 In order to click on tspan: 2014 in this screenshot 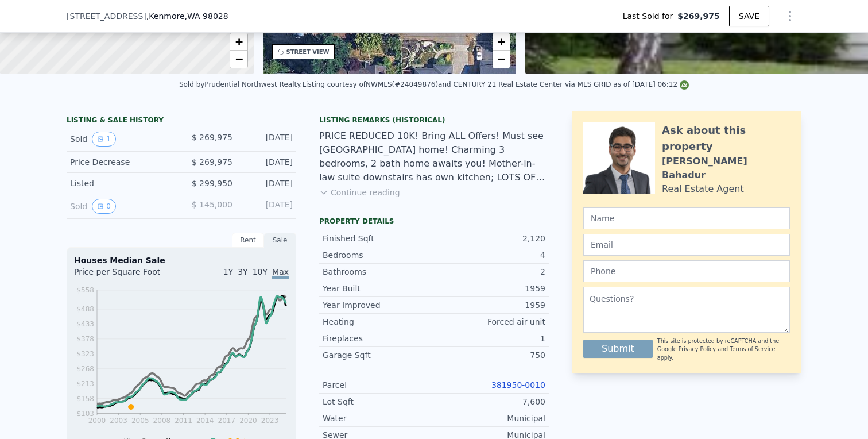, I will do `click(205, 421)`.